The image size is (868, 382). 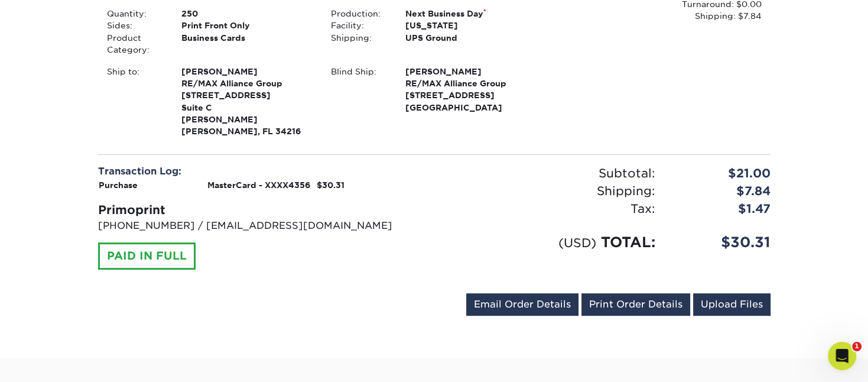 I want to click on a: Upload Files, so click(x=731, y=304).